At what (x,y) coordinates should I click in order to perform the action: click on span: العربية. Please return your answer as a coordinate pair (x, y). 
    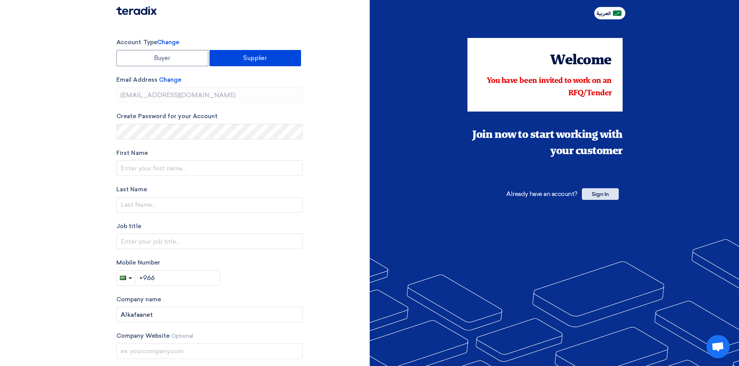
    Looking at the image, I should click on (603, 14).